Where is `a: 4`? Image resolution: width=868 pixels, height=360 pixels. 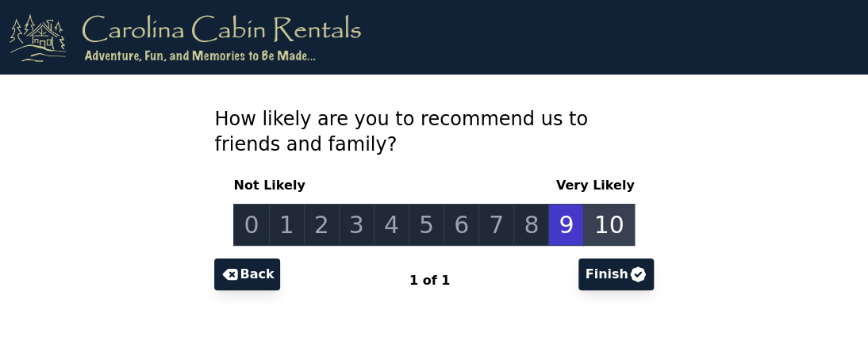 a: 4 is located at coordinates (391, 225).